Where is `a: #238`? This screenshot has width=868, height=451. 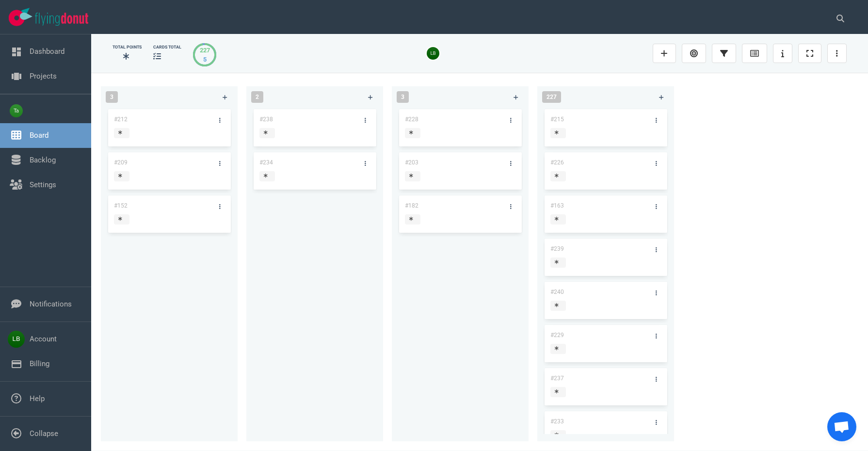
a: #238 is located at coordinates (266, 119).